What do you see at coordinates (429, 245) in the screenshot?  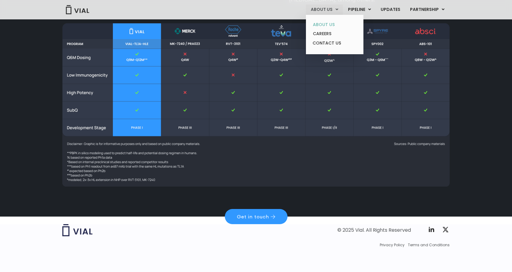 I see `span: Terms and Conditions` at bounding box center [429, 245].